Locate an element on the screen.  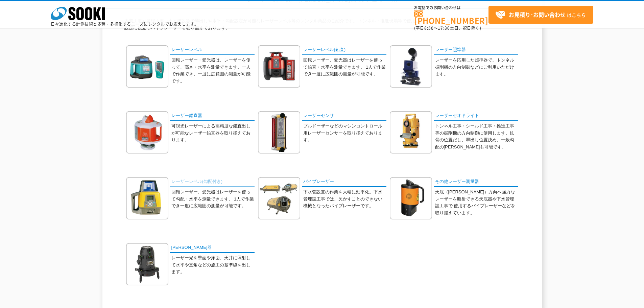
img: レーザーレベル is located at coordinates (147, 66).